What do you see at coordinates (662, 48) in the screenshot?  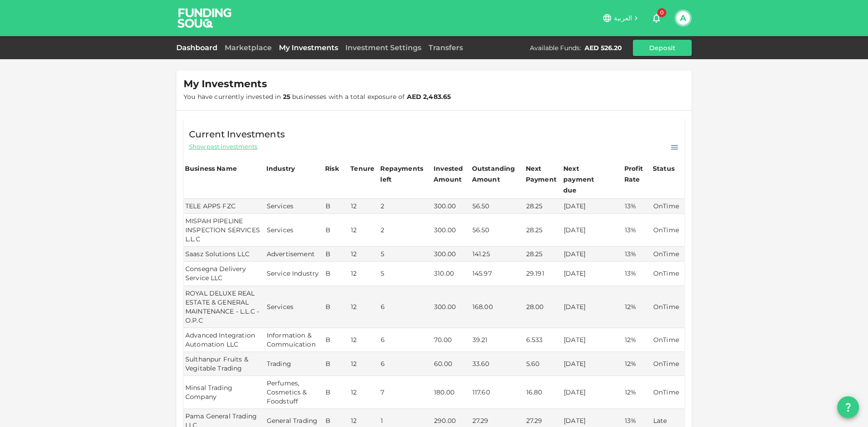 I see `button: Deposit` at bounding box center [662, 48].